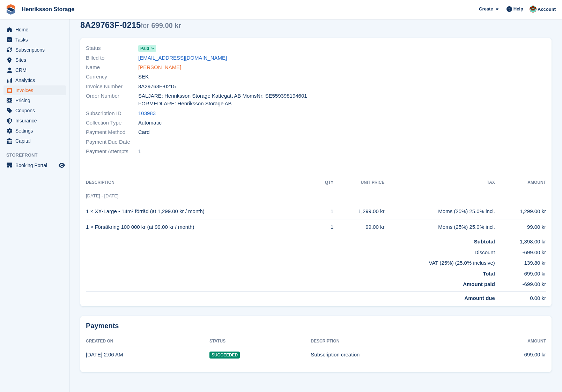 The image size is (562, 392). I want to click on span: Help, so click(518, 9).